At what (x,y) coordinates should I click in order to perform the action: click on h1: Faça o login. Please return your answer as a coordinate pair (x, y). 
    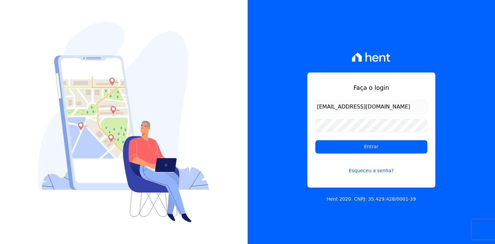
    Looking at the image, I should click on (371, 87).